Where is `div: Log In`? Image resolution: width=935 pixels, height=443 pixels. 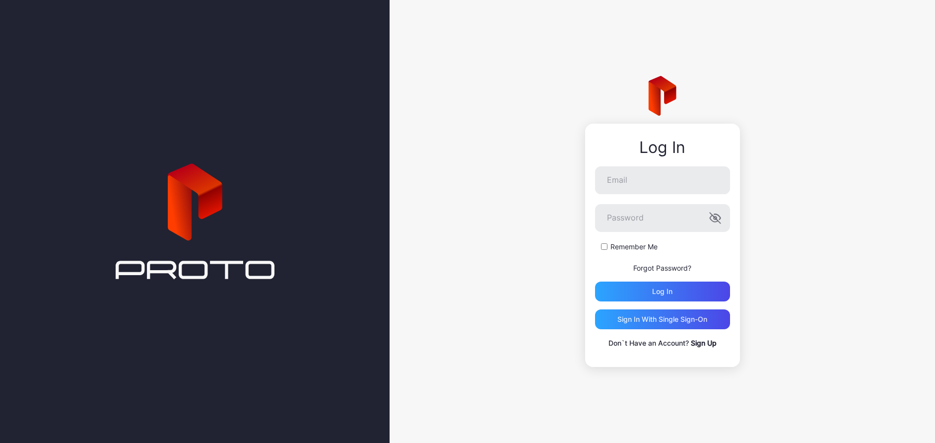
div: Log In is located at coordinates (662, 147).